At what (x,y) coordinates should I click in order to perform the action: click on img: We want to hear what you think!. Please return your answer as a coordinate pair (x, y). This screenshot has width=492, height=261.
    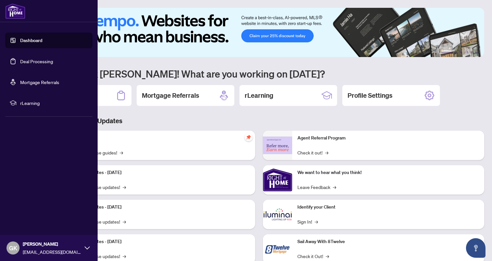
    Looking at the image, I should click on (278, 180).